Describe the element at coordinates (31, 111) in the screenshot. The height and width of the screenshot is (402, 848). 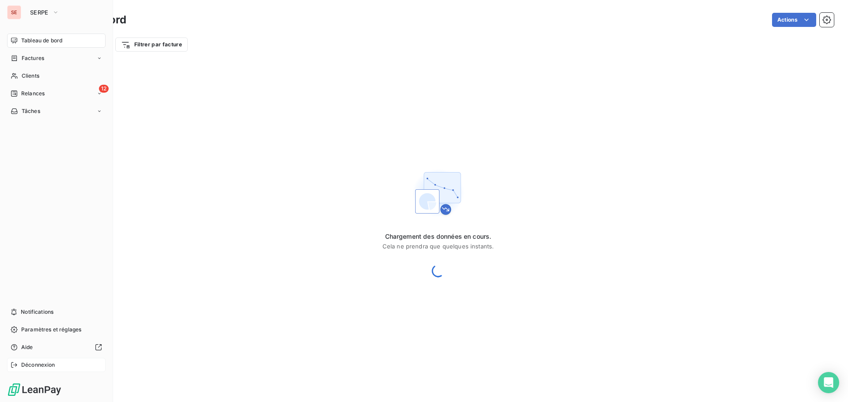
I see `span: Tâches` at that location.